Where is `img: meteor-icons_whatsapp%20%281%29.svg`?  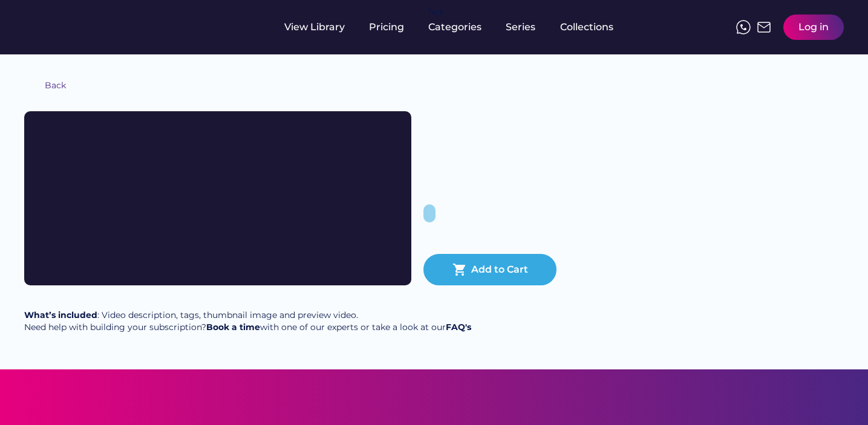
img: meteor-icons_whatsapp%20%281%29.svg is located at coordinates (744, 27).